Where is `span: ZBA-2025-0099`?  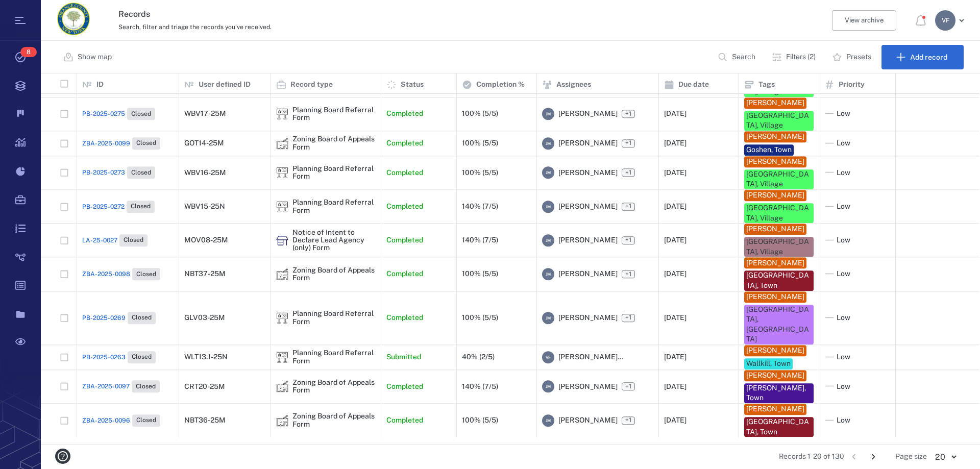 span: ZBA-2025-0099 is located at coordinates (106, 143).